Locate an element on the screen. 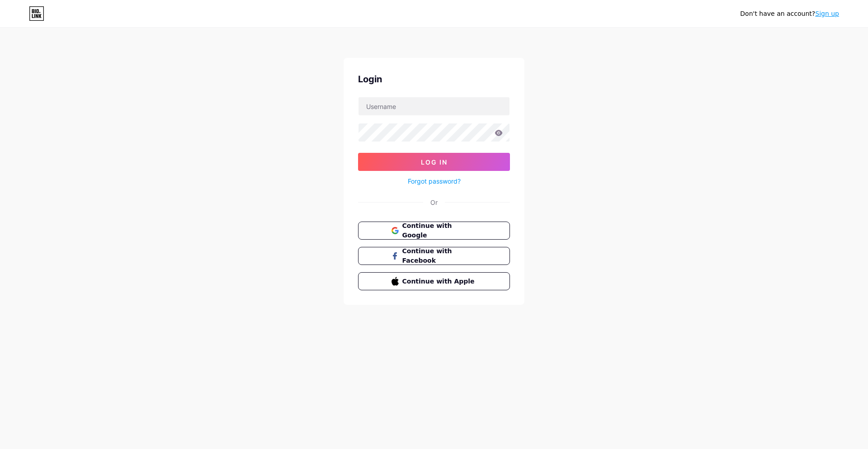  span: Continue with Facebook is located at coordinates (439, 255).